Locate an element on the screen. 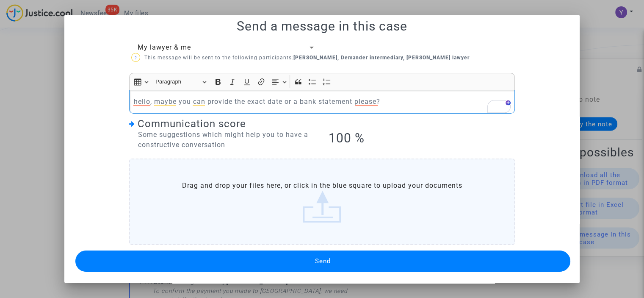 The height and width of the screenshot is (298, 644). div: Some suggestions which might help you to have a constructive conversation is located at coordinates (223, 140).